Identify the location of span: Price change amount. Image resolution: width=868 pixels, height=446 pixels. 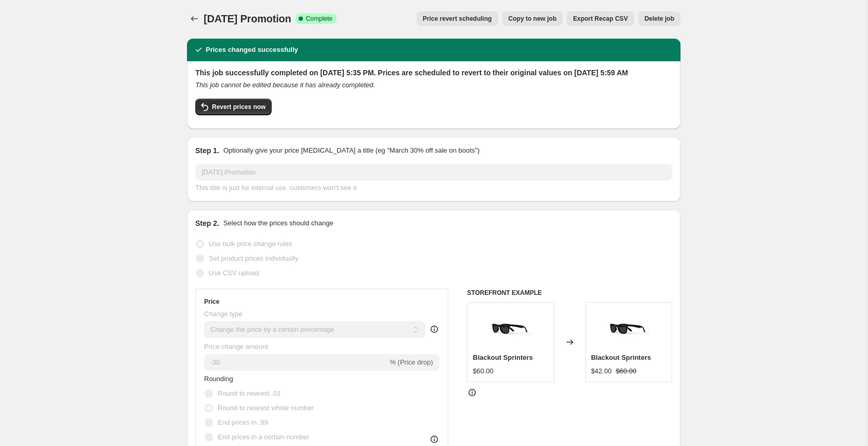
(235, 346).